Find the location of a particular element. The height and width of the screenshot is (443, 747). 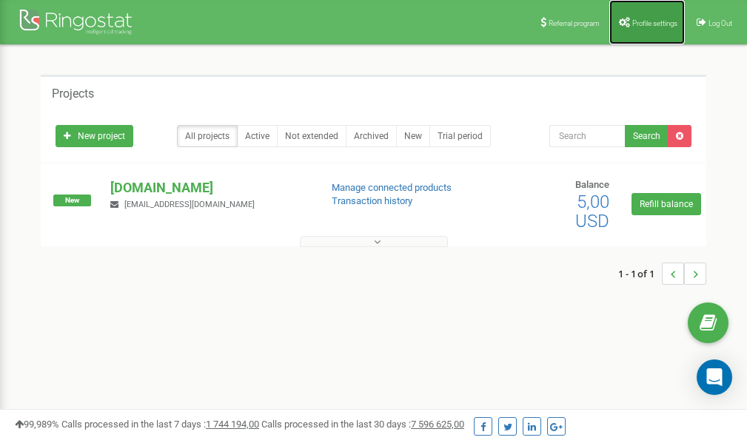

u: 1 744 194,00 is located at coordinates (232, 424).